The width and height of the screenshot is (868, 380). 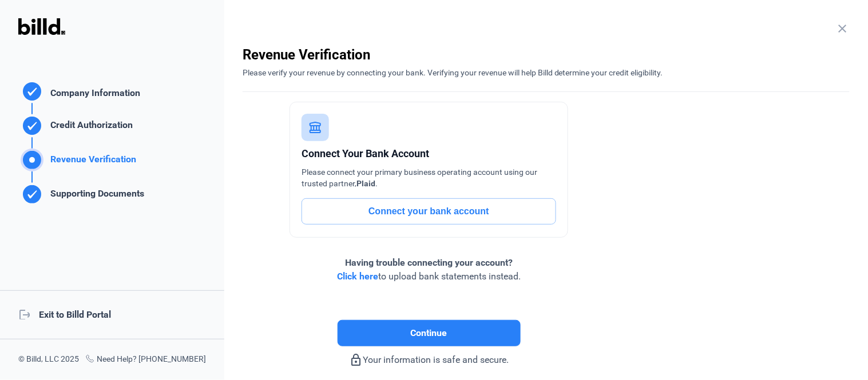 I want to click on div: Please connect your primary business operating account using our trusted partner, ., so click(x=428, y=178).